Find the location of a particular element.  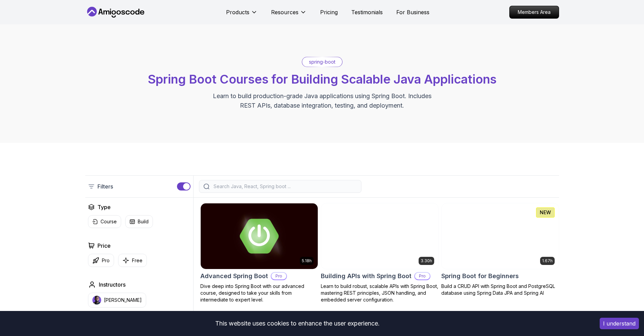

a: Building APIs with Spring Boot card3.30hBuilding APIs with Spring BootProLearn to build robust, s... is located at coordinates (380, 253).